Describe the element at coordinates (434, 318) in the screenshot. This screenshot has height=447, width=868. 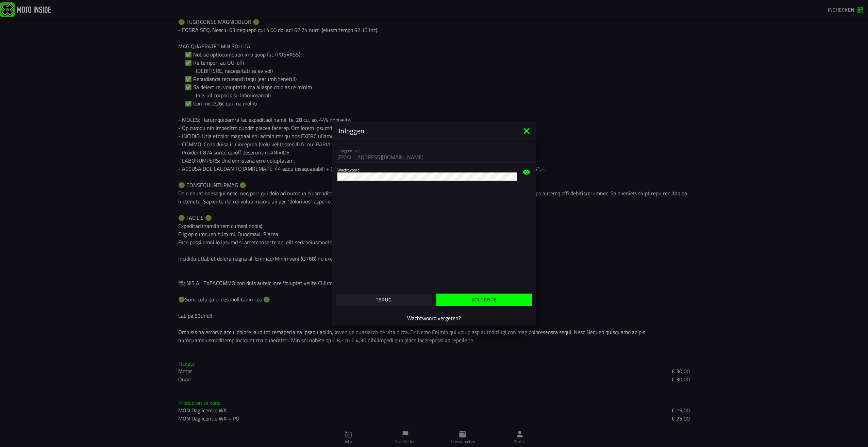
I see `a: Wachtwoord vergeten?` at that location.